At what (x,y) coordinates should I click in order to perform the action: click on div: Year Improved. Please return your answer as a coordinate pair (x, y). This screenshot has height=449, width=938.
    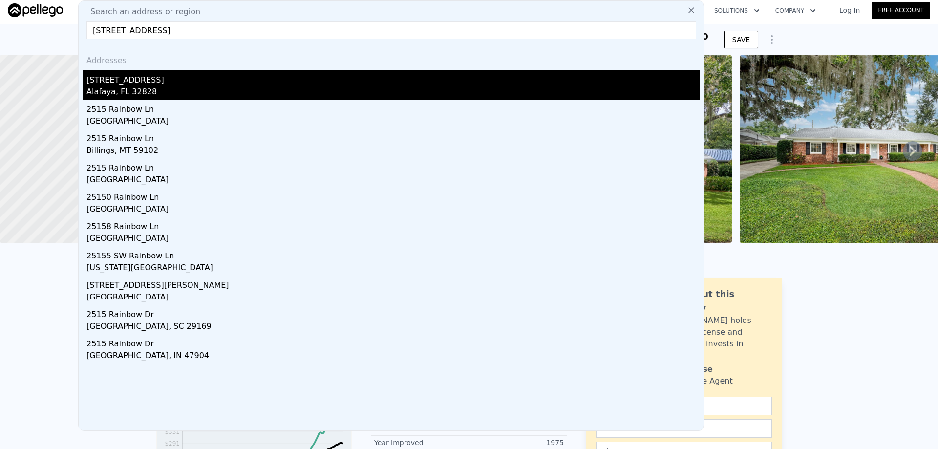
    Looking at the image, I should click on (421, 442).